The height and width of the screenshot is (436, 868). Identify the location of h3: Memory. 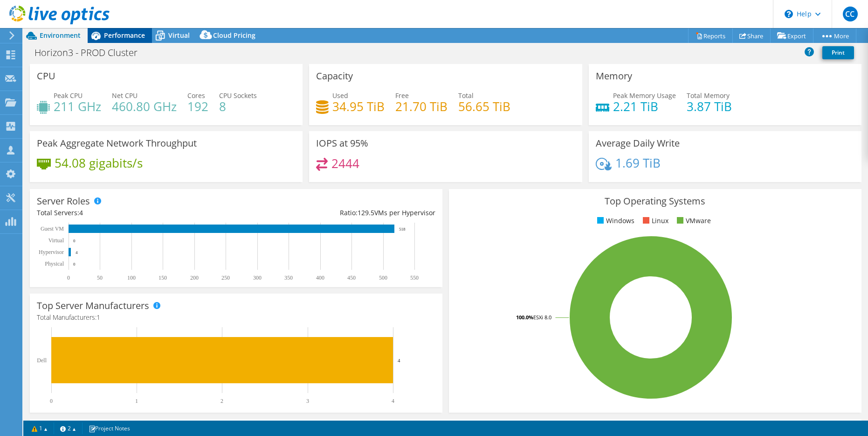
(614, 76).